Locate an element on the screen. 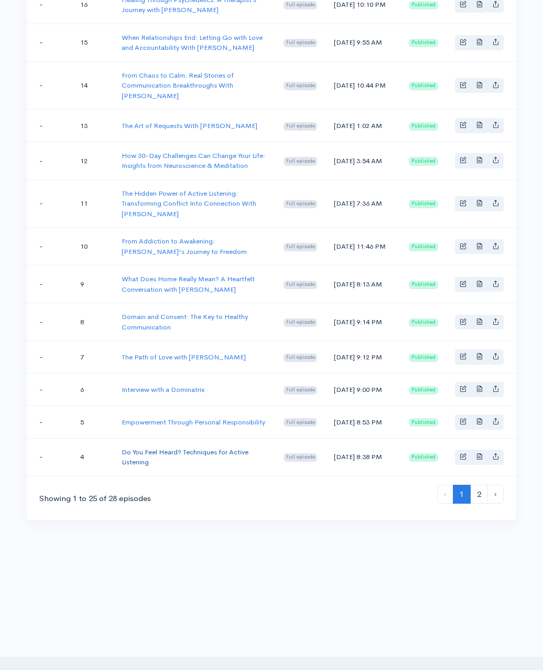 The width and height of the screenshot is (543, 670). td: 11 is located at coordinates (93, 203).